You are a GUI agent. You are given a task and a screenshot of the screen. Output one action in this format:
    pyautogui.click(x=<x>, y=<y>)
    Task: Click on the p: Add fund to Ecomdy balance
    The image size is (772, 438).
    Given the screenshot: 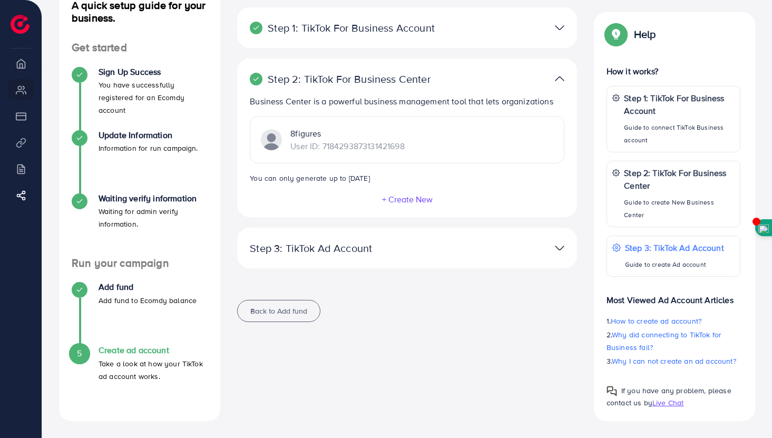 What is the action you would take?
    pyautogui.click(x=148, y=300)
    